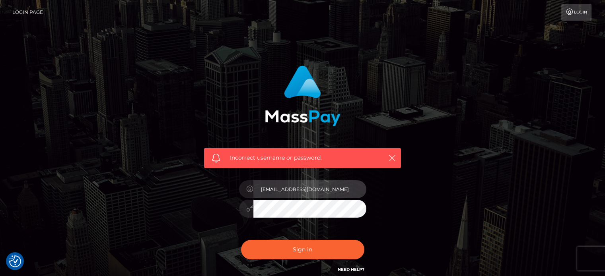 The height and width of the screenshot is (276, 605). I want to click on button: Sign in, so click(303, 250).